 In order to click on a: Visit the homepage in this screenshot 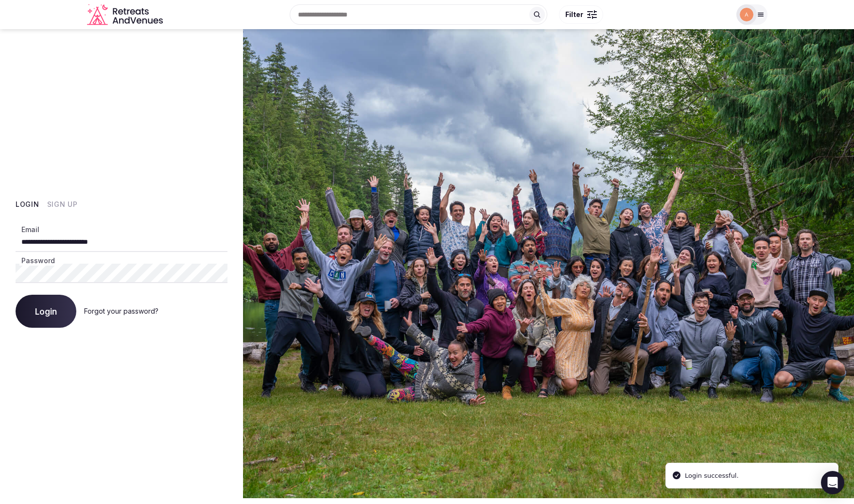, I will do `click(126, 15)`.